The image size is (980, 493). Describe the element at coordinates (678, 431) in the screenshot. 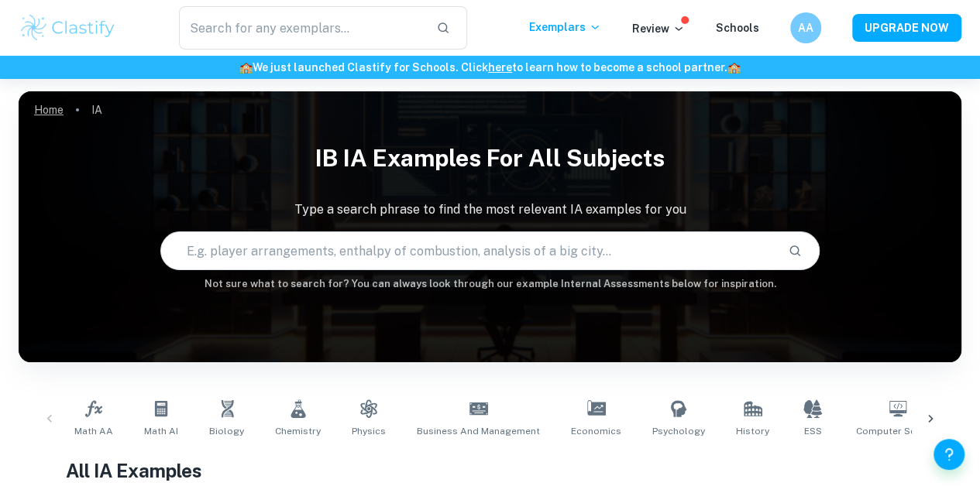

I see `span: Psychology` at that location.